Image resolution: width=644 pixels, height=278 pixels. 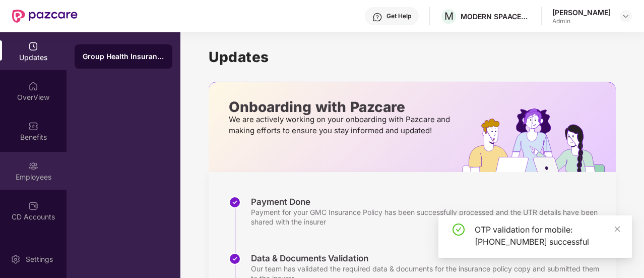 What do you see at coordinates (539, 140) in the screenshot?
I see `img: hrOnboarding` at bounding box center [539, 140].